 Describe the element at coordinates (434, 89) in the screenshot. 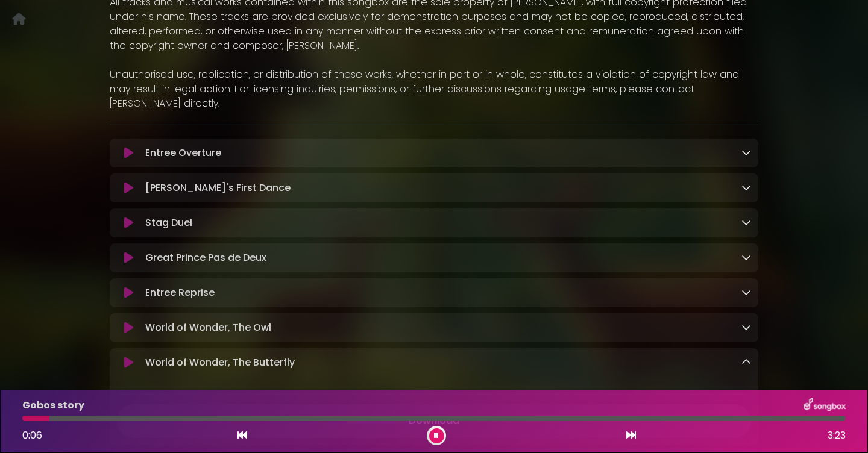

I see `p: Unauthorised use, replication, or distribution of these works, whether in part or in whole, const...` at that location.